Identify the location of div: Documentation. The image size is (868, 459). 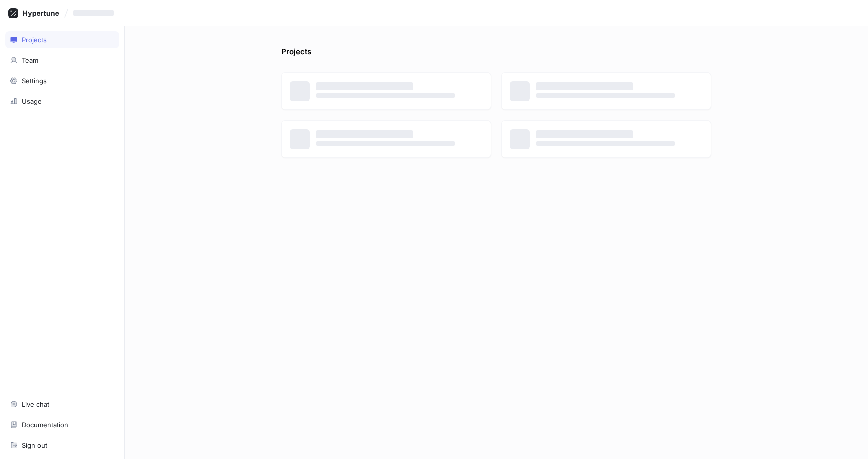
(45, 425).